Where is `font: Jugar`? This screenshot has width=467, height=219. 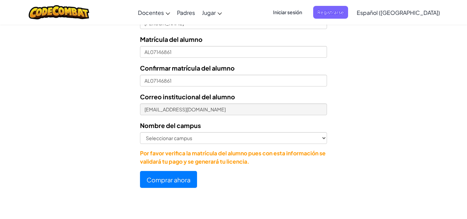 font: Jugar is located at coordinates (209, 12).